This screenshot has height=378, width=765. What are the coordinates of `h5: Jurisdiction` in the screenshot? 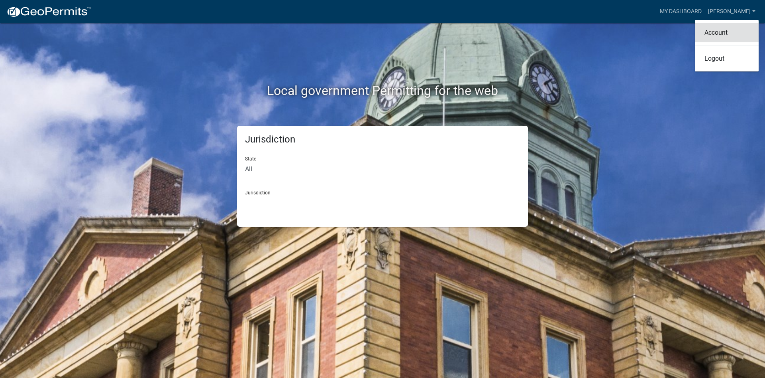 It's located at (383, 139).